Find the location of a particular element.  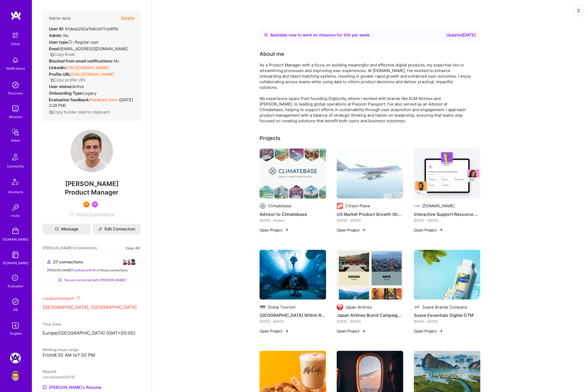

i: Help is located at coordinates (70, 42).